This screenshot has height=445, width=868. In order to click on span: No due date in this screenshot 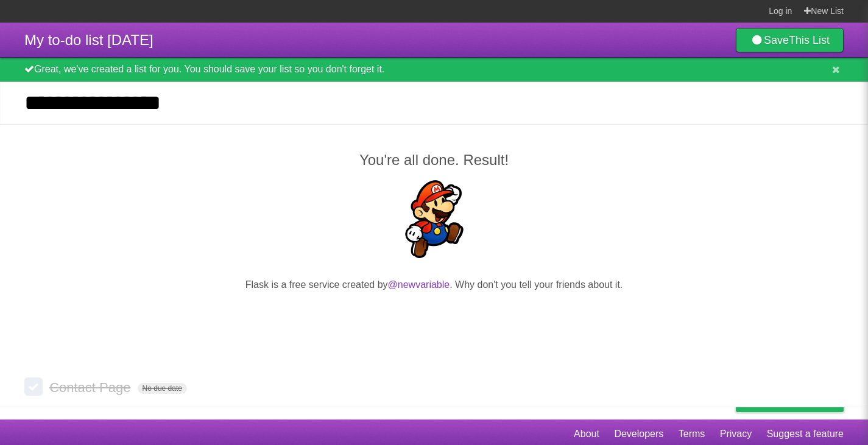, I will do `click(162, 388)`.